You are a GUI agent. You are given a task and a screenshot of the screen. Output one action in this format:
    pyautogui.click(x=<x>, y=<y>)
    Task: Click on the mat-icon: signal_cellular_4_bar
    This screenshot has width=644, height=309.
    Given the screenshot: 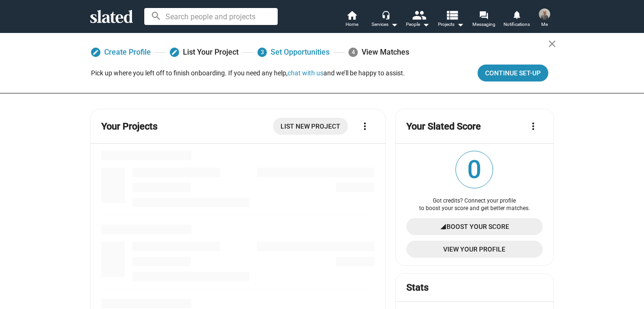 What is the action you would take?
    pyautogui.click(x=443, y=227)
    